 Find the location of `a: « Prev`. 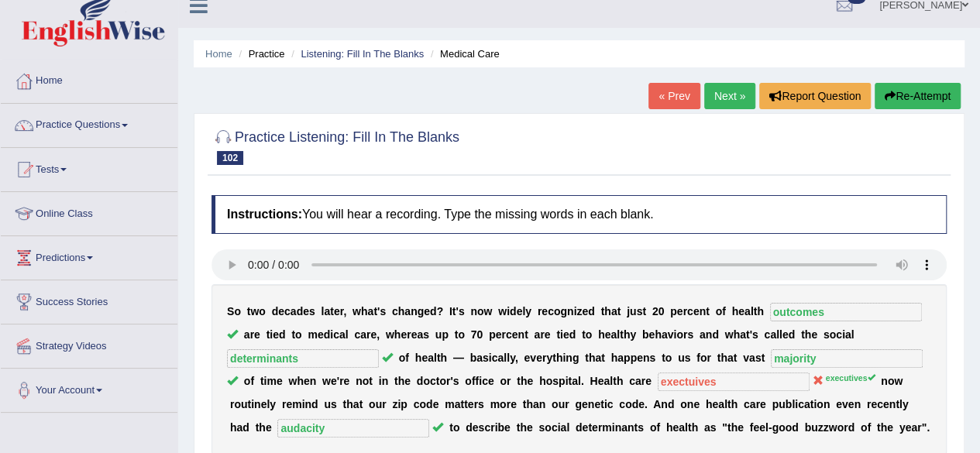

a: « Prev is located at coordinates (674, 96).